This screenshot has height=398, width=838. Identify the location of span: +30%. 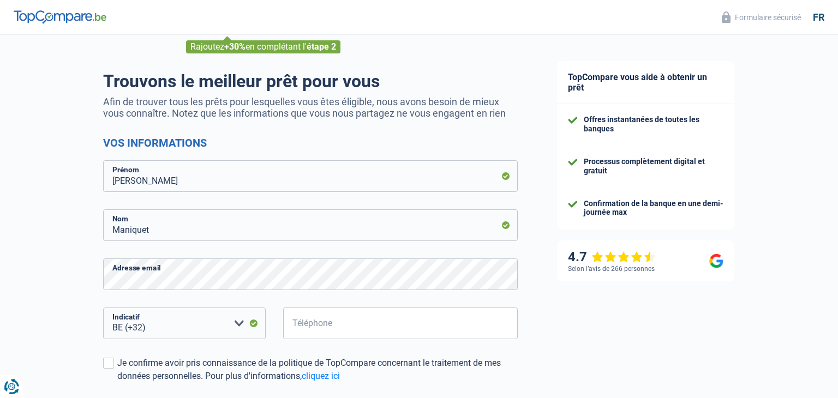
(235, 46).